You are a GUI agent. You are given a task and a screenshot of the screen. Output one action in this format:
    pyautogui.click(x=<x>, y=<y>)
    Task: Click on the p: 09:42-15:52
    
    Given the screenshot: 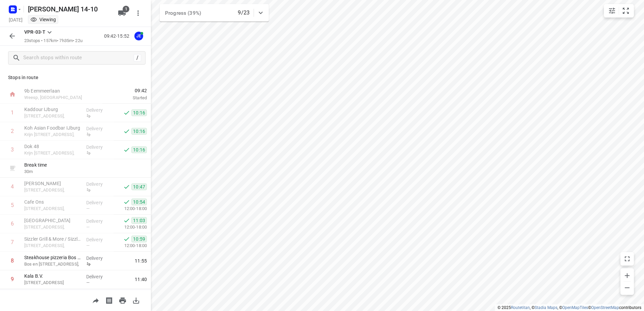 What is the action you would take?
    pyautogui.click(x=118, y=36)
    